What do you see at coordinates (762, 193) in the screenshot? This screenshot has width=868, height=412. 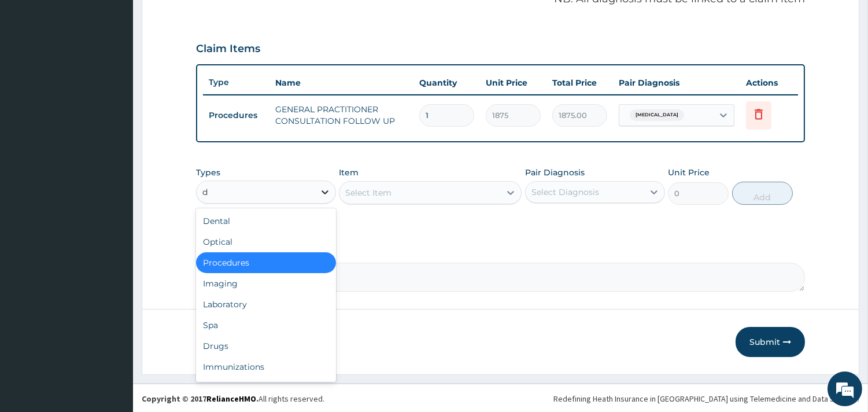 I see `button: Add` at bounding box center [762, 193].